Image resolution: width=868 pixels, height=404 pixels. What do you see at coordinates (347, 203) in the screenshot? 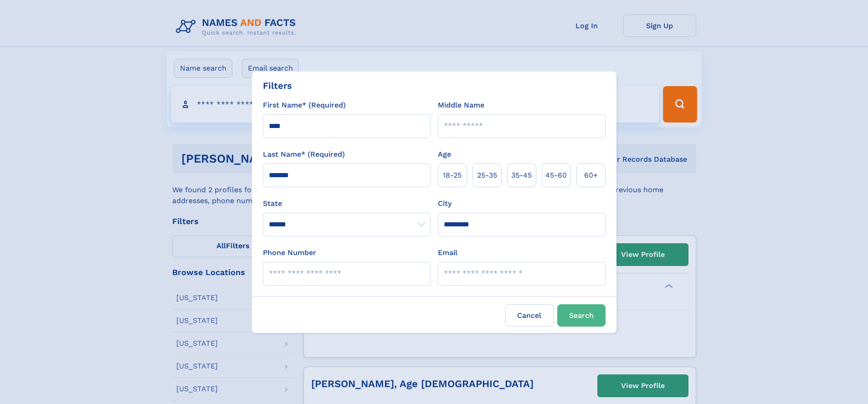
I see `label: State` at bounding box center [347, 203].